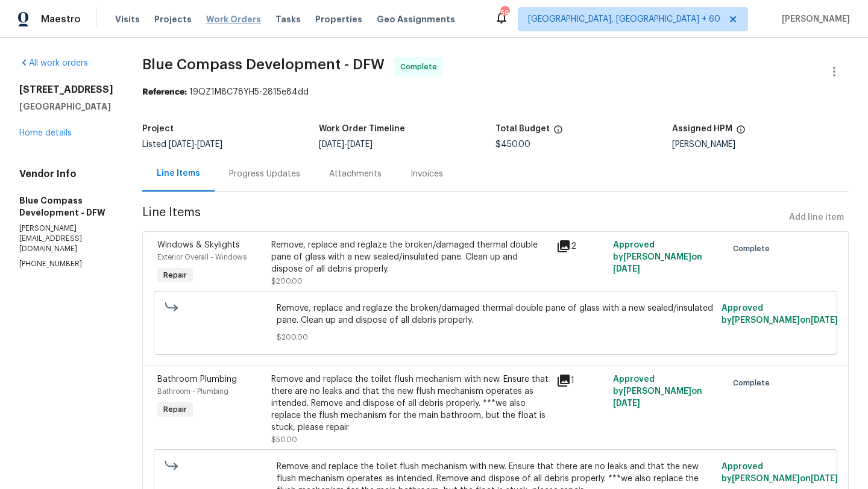 The width and height of the screenshot is (868, 489). Describe the element at coordinates (410, 258) in the screenshot. I see `div: Remove, replace and reglaze the broken/damaged thermal double pane of glass with a new sealed/ins...` at that location.